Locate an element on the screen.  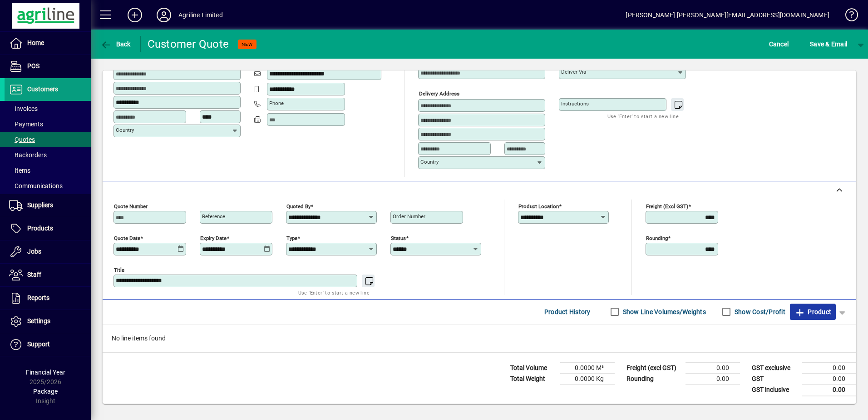
button: Profile is located at coordinates (164, 15).